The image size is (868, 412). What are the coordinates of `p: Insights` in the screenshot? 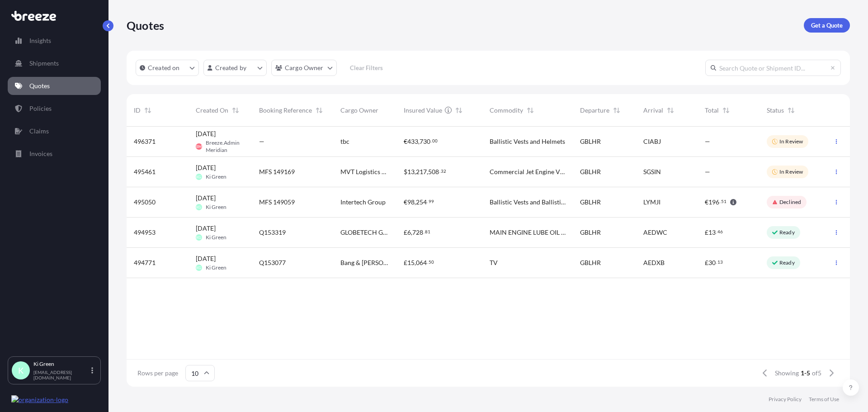 It's located at (40, 41).